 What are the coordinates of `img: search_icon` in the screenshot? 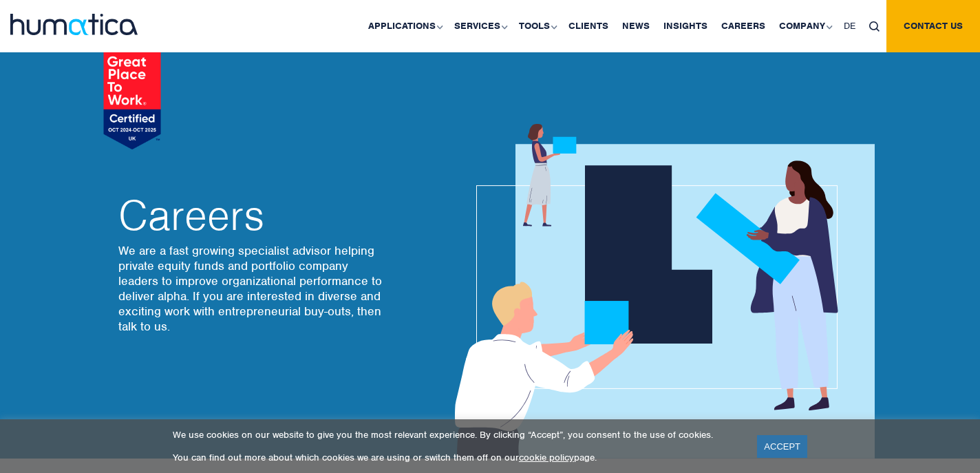 It's located at (874, 26).